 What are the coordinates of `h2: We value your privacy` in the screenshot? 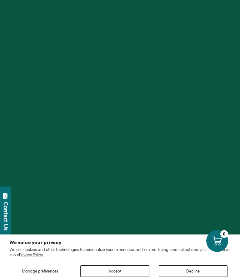 It's located at (120, 243).